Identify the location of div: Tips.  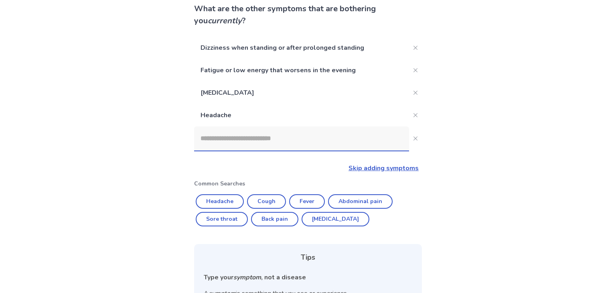
(308, 257).